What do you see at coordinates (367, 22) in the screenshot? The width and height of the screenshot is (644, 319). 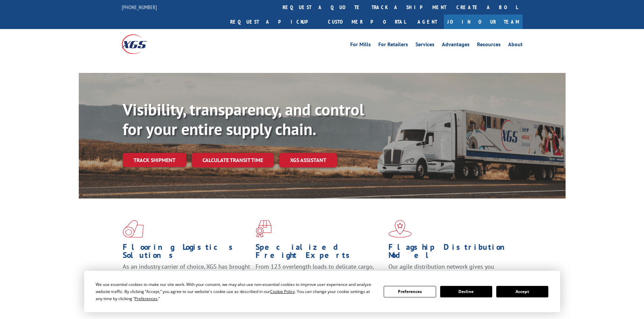 I see `a: Customer Portal` at bounding box center [367, 22].